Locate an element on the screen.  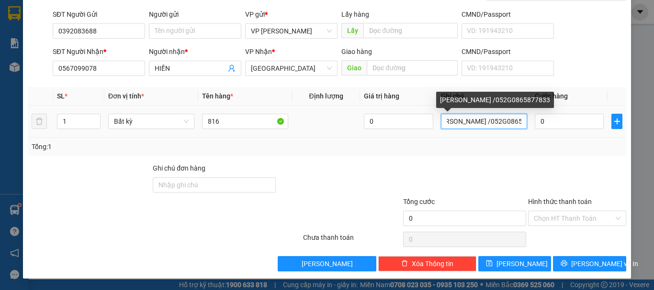
input: Ghi chú đơn hàng is located at coordinates (214, 185).